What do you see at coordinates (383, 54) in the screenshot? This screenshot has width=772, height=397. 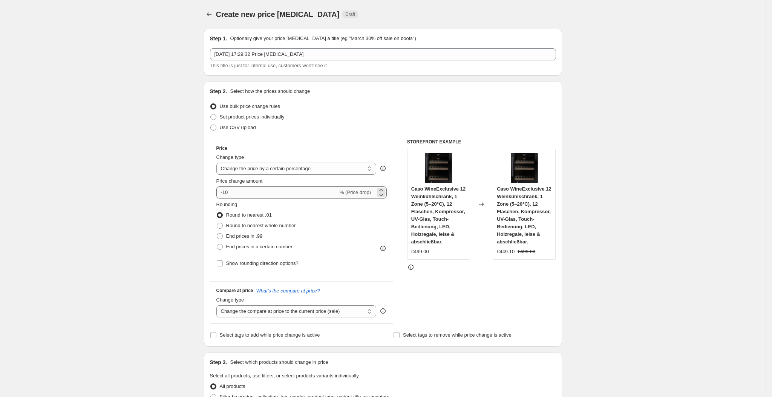 I see `input: 30% off holiday sale` at bounding box center [383, 54].